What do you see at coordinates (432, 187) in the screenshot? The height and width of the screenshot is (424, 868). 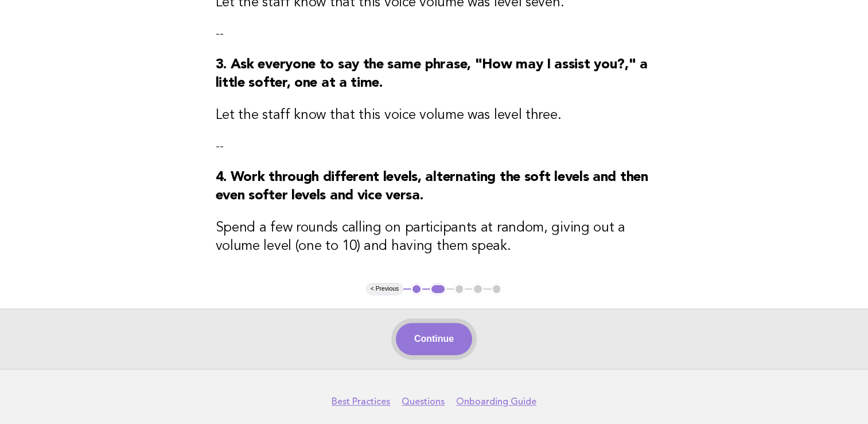 I see `strong: 4. Work through different levels, alternating the soft levels and then even softer levels and vic...` at bounding box center [432, 187].